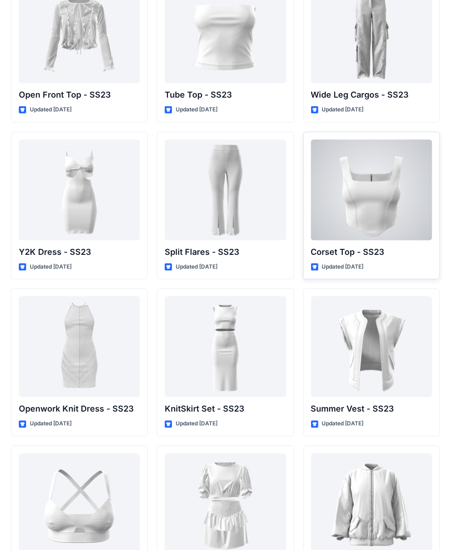 This screenshot has width=451, height=550. What do you see at coordinates (79, 347) in the screenshot?
I see `a: Openwork Knit Dress - SS23` at bounding box center [79, 347].